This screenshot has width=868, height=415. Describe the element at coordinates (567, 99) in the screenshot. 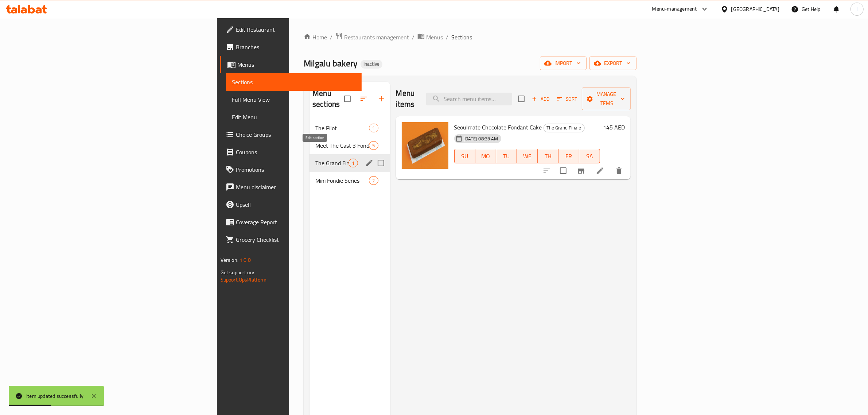

I see `span: Sort` at that location.